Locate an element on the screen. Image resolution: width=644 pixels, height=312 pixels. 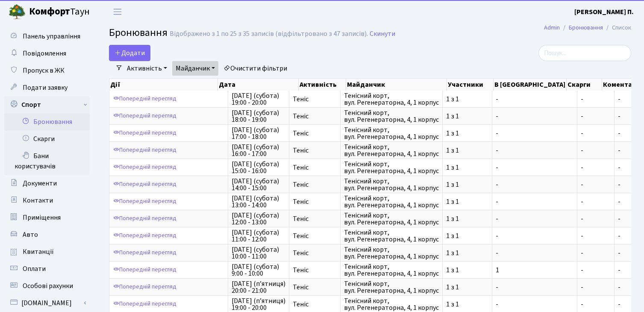
span: 1 is located at coordinates (534, 270).